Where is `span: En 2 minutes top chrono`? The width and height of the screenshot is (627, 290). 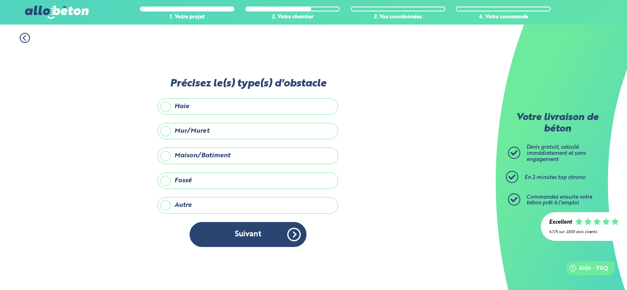 span: En 2 minutes top chrono is located at coordinates (554, 178).